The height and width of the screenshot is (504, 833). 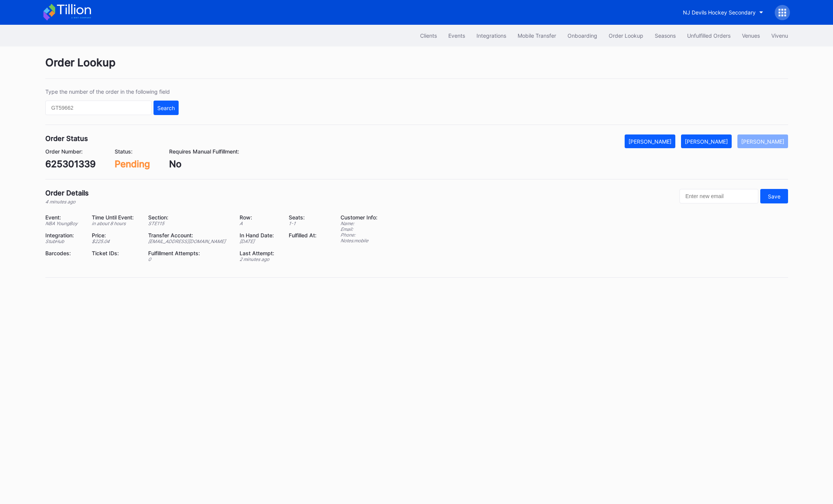 What do you see at coordinates (359, 240) in the screenshot?
I see `div: Notes: mobile` at bounding box center [359, 240].